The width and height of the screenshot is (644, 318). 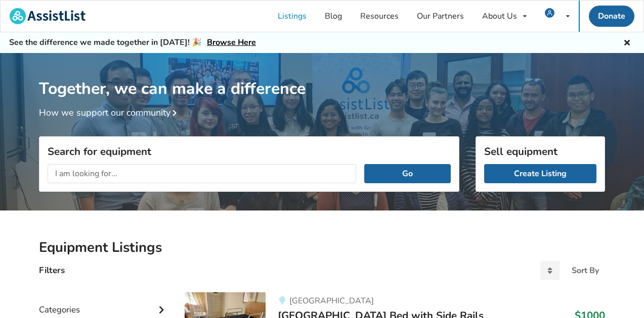 I want to click on input: I am looking for..., so click(x=202, y=174).